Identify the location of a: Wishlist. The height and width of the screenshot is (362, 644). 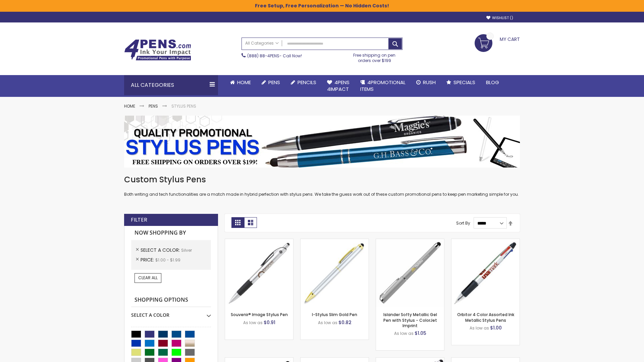
(499, 18).